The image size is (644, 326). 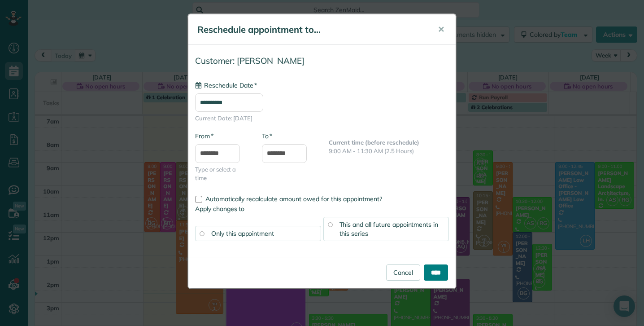 I want to click on b: Current time (before reschedule), so click(x=374, y=143).